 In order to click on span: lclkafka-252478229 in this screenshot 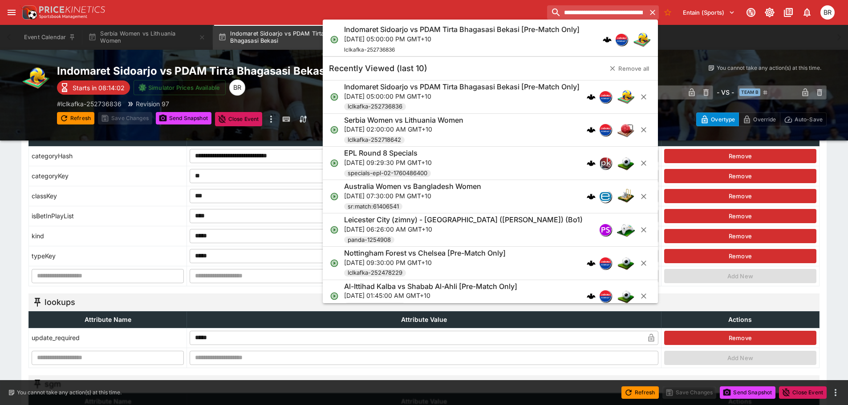, I will do `click(375, 273)`.